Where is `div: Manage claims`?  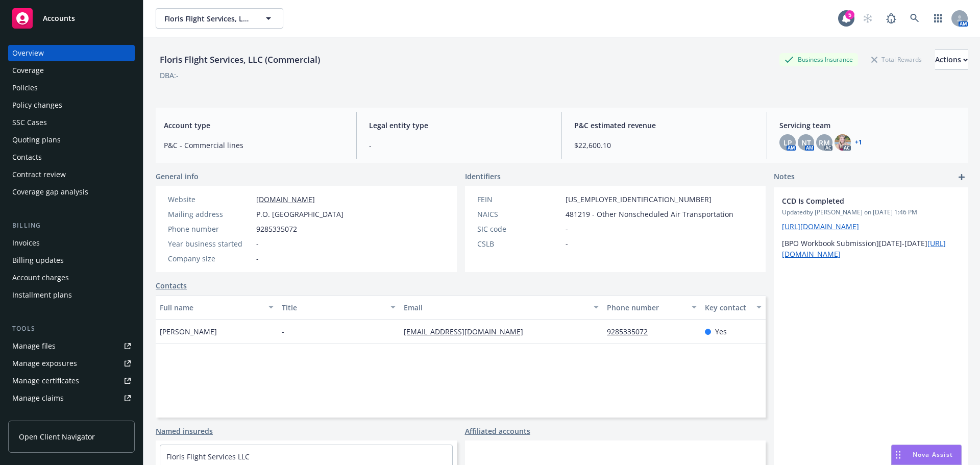 div: Manage claims is located at coordinates (38, 398).